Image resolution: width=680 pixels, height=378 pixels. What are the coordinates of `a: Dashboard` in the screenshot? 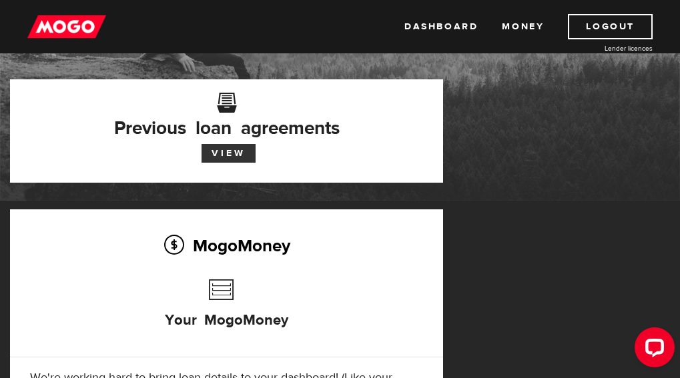 It's located at (441, 27).